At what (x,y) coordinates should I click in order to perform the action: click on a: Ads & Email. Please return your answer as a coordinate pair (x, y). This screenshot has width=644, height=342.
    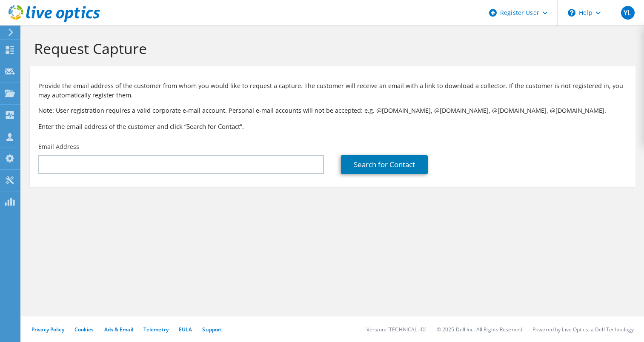
    Looking at the image, I should click on (119, 329).